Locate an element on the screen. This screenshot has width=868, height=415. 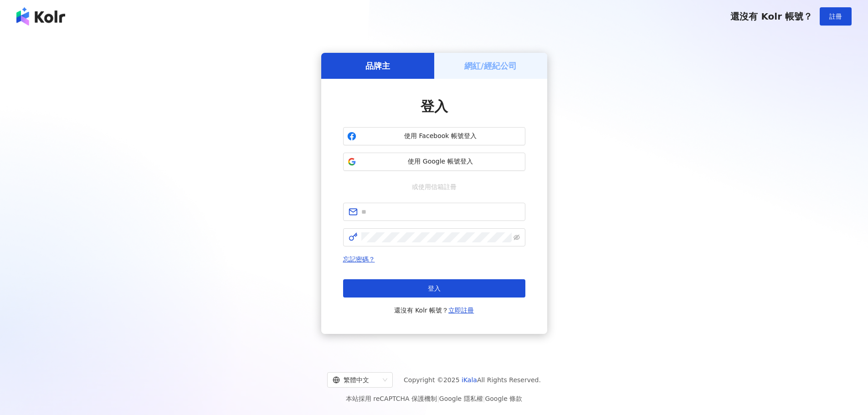
button: 登入 is located at coordinates (435, 289).